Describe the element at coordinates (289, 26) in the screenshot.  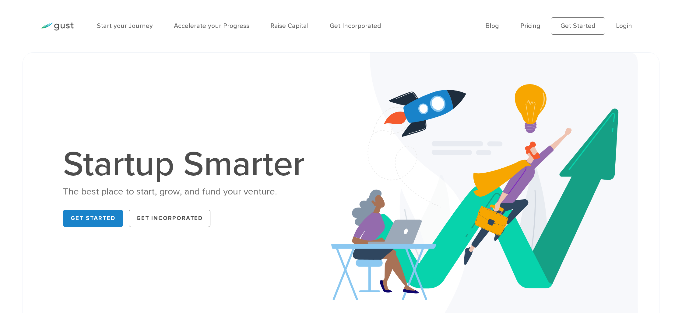
I see `a: Raise Capital` at that location.